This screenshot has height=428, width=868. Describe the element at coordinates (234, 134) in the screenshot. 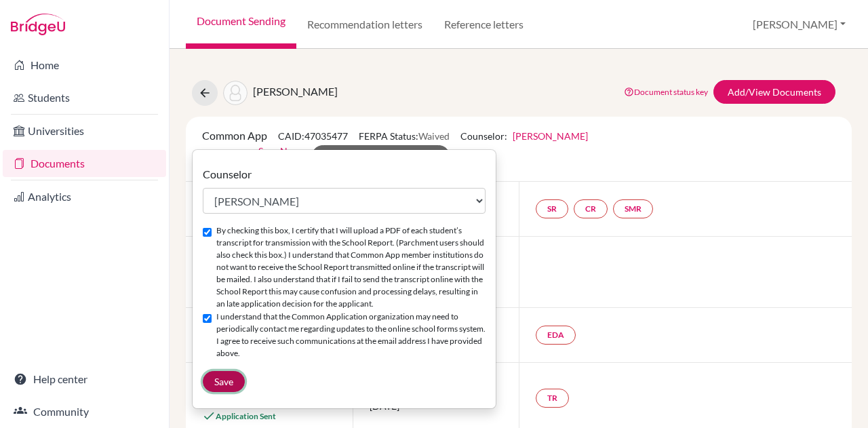

I see `span: Common App` at that location.